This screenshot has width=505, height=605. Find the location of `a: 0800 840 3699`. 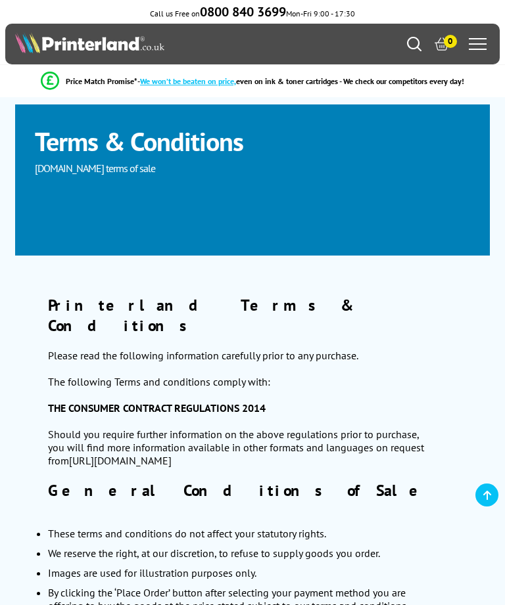

a: 0800 840 3699 is located at coordinates (243, 13).